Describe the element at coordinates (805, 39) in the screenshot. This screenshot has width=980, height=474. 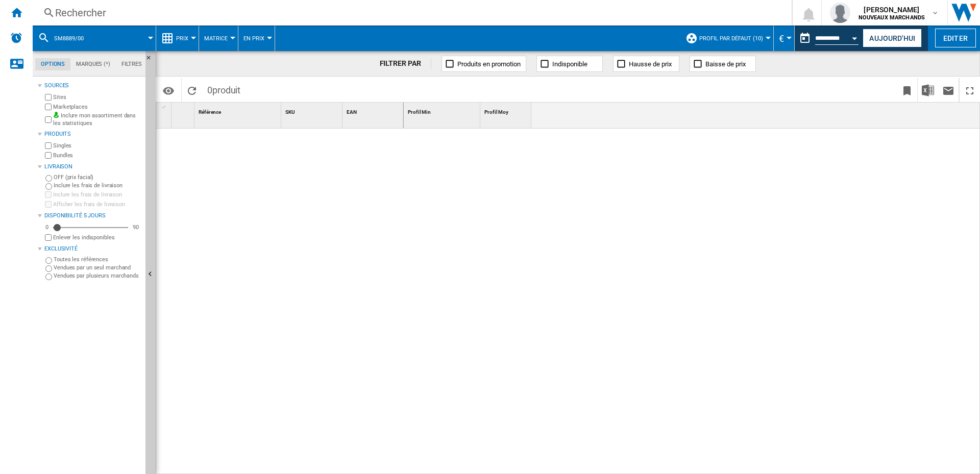
I see `button: md-calendar` at that location.